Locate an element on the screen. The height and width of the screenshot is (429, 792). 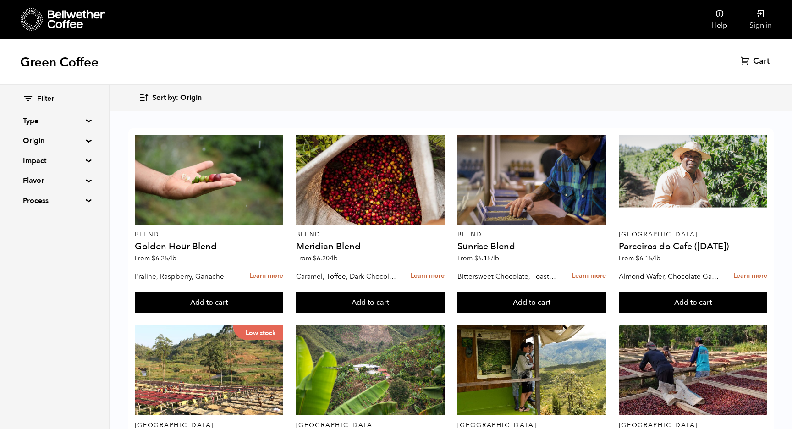
summary: Process is located at coordinates (55, 201).